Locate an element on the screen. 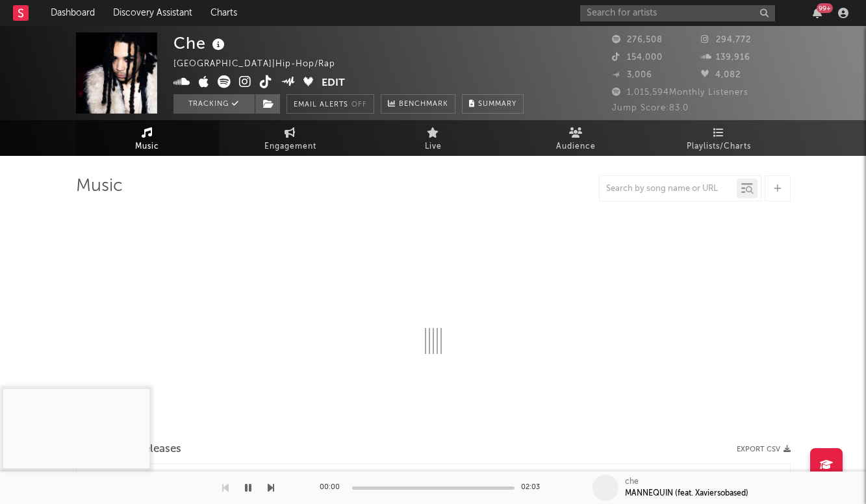 The width and height of the screenshot is (866, 504). span: Live is located at coordinates (434, 147).